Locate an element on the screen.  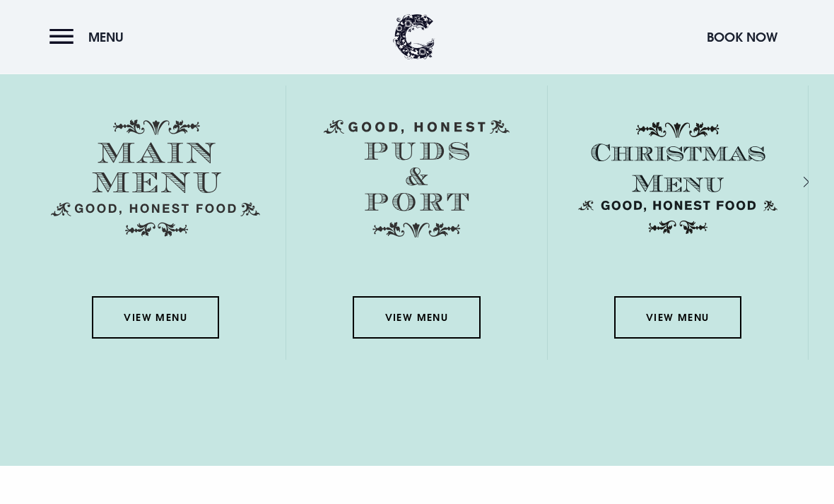
button: Menu is located at coordinates (90, 37).